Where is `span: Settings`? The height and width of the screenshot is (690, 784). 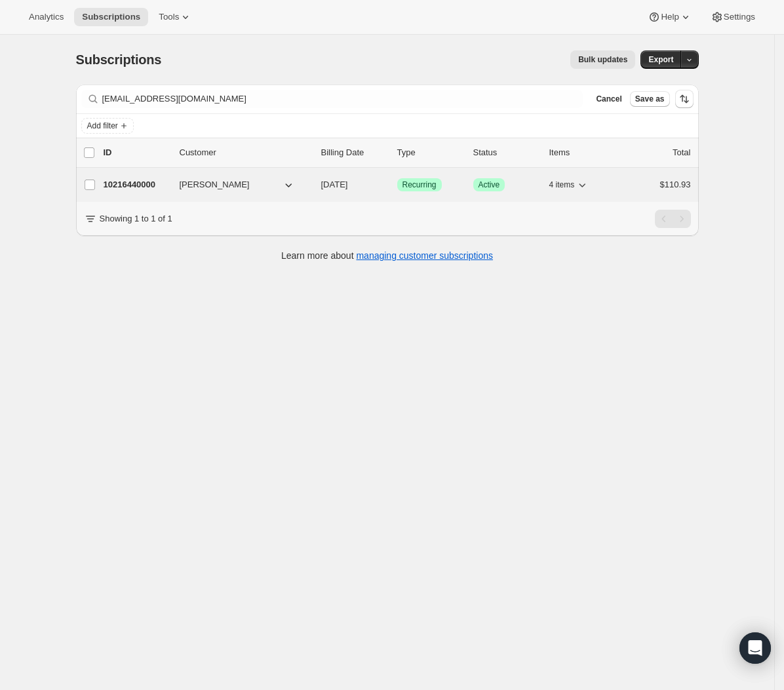
span: Settings is located at coordinates (739, 17).